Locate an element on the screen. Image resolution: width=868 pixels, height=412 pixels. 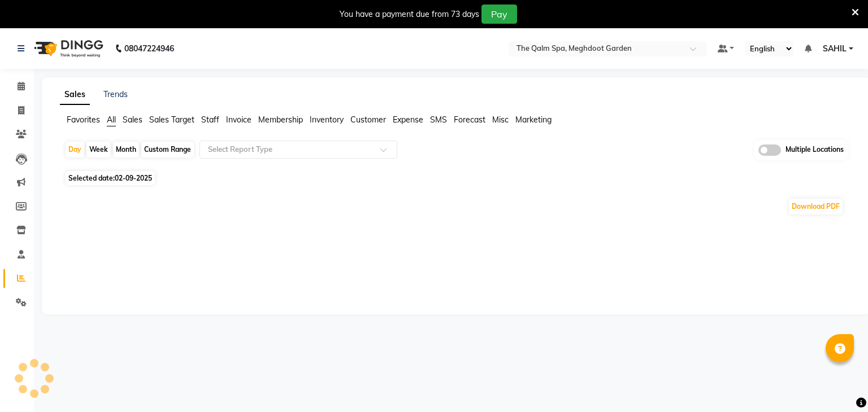
div: Day is located at coordinates (74, 150).